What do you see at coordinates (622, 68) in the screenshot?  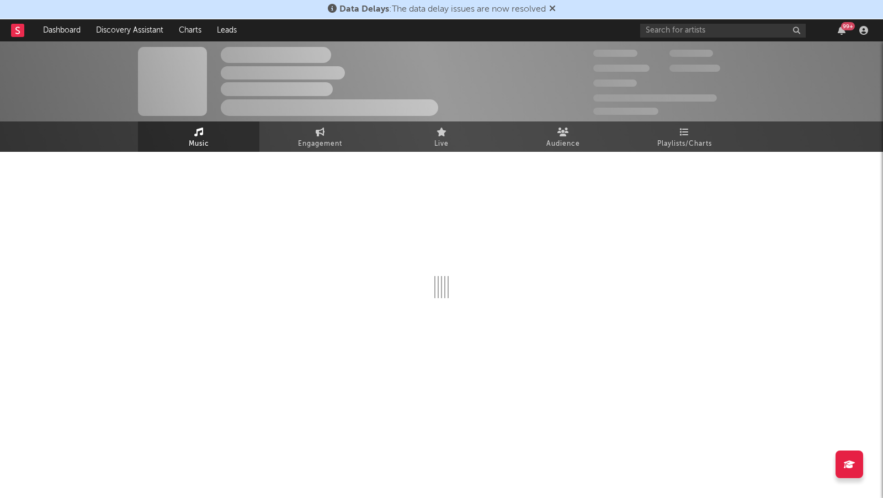 I see `span: 50,000,000` at bounding box center [622, 68].